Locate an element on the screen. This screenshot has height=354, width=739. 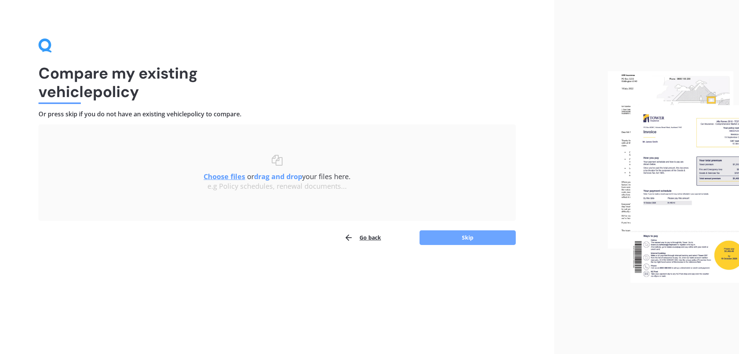
img: files.webp is located at coordinates (673, 177).